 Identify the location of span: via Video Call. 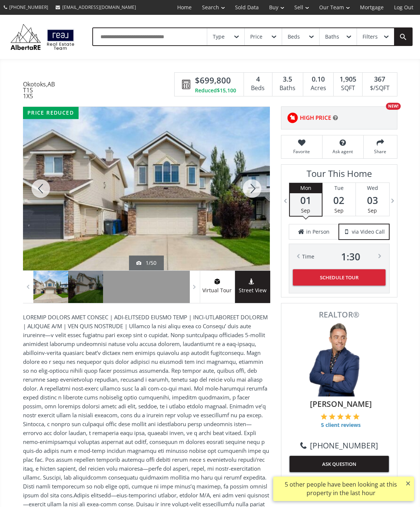
(368, 232).